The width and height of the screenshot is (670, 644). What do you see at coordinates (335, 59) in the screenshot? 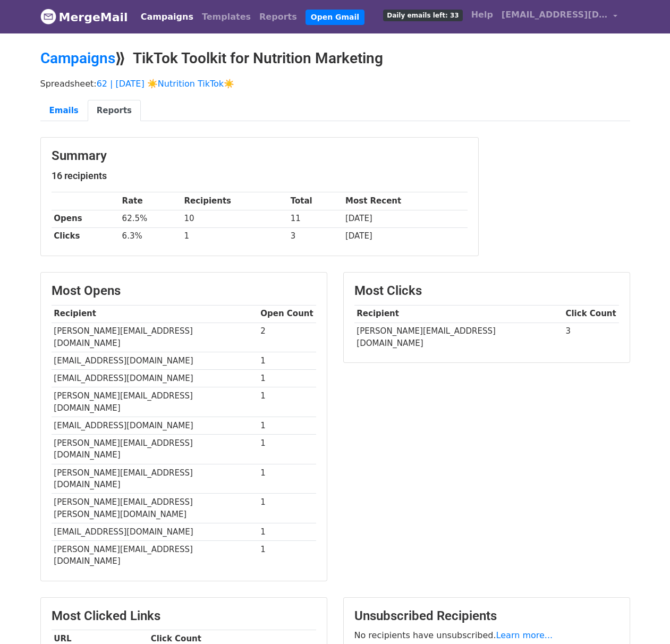
I see `h2: ⟫ TikTok Toolkit for Nutrition Marketing` at bounding box center [335, 59].